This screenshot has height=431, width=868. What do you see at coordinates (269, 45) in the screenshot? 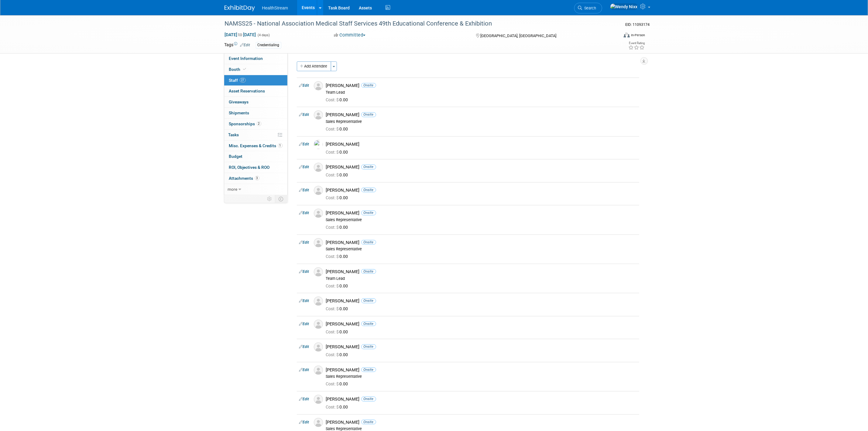
I see `div: Credentialing` at bounding box center [269, 45].